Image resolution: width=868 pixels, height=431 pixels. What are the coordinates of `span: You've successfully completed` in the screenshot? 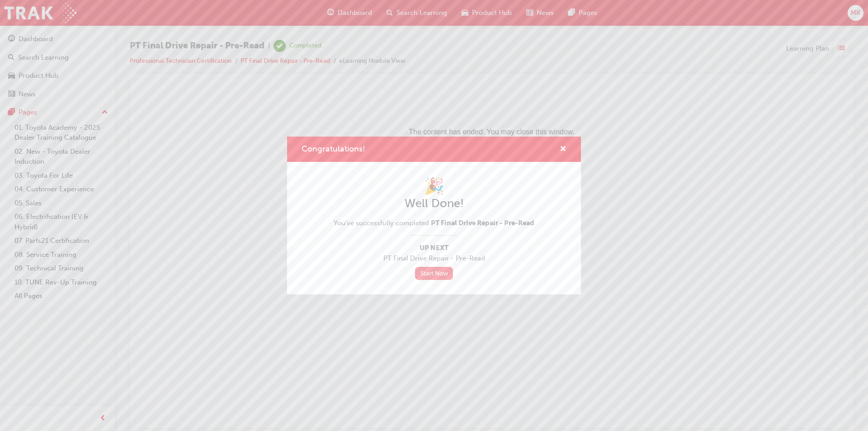 It's located at (434, 223).